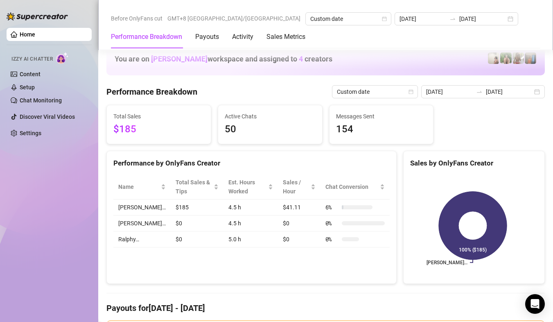 The image size is (553, 322). I want to click on span: Izzy AI Chatter, so click(32, 59).